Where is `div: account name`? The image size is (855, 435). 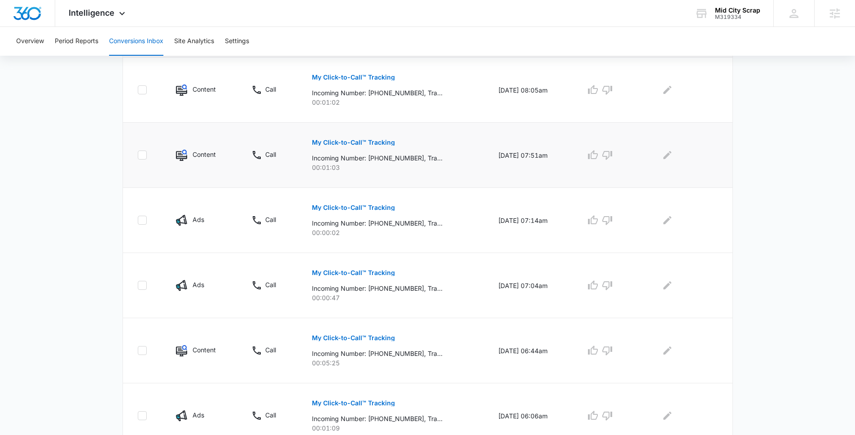
div: account name is located at coordinates (738, 10).